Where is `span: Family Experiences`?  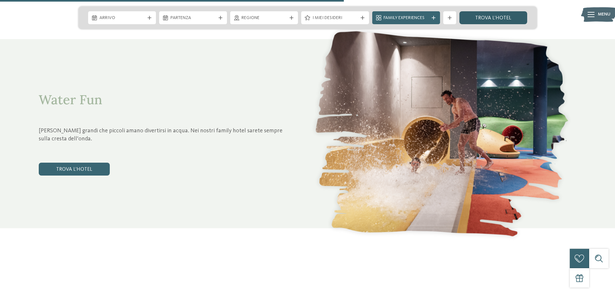 span: Family Experiences is located at coordinates (406, 18).